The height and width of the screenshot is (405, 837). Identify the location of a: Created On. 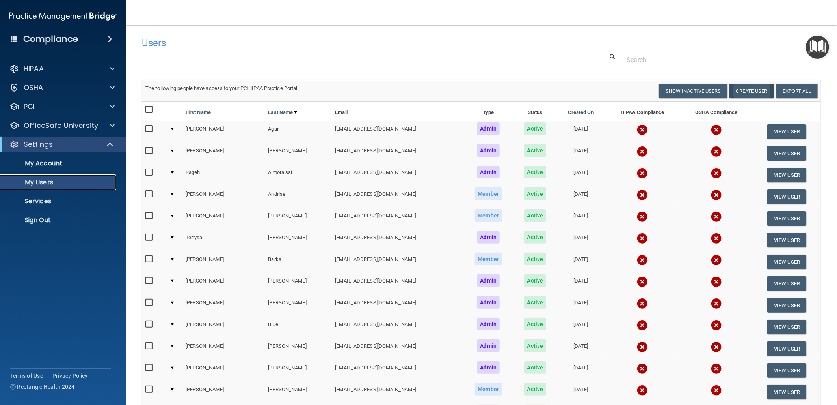
(581, 112).